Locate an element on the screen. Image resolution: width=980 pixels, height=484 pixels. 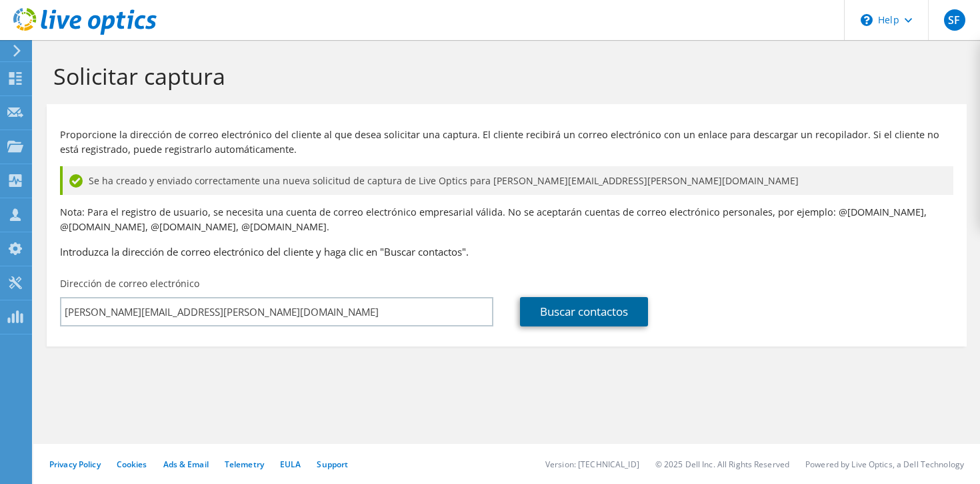
a: Telemetry is located at coordinates (244, 464).